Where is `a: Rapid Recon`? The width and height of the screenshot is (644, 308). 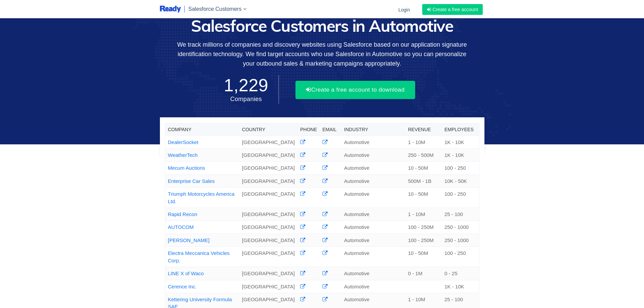
a: Rapid Recon is located at coordinates (182, 214).